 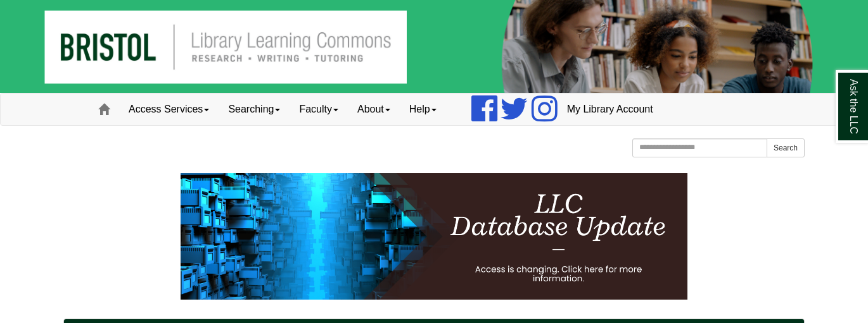 What do you see at coordinates (374, 109) in the screenshot?
I see `a: About` at bounding box center [374, 109].